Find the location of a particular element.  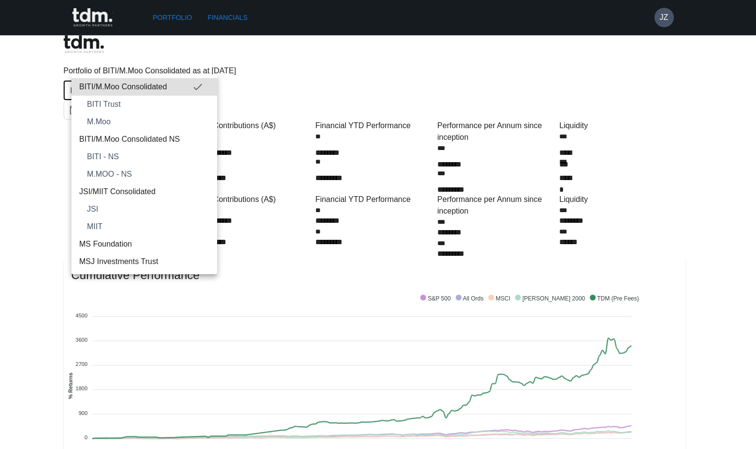

span: BITI - NS is located at coordinates (148, 157).